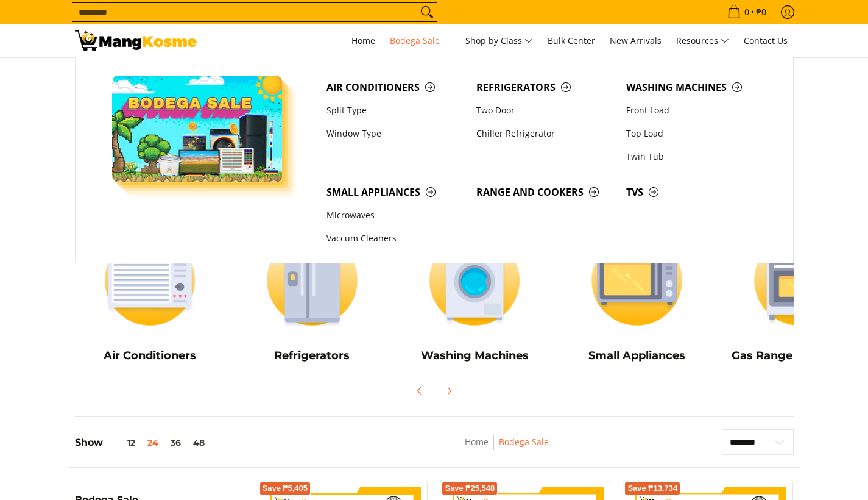 The height and width of the screenshot is (500, 868). Describe the element at coordinates (652, 489) in the screenshot. I see `span: Save ₱13,734` at that location.